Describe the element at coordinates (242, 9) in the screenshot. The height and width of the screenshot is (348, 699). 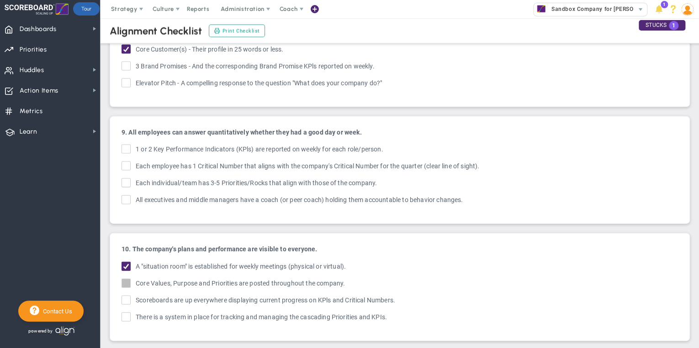
I see `span: Administration` at that location.